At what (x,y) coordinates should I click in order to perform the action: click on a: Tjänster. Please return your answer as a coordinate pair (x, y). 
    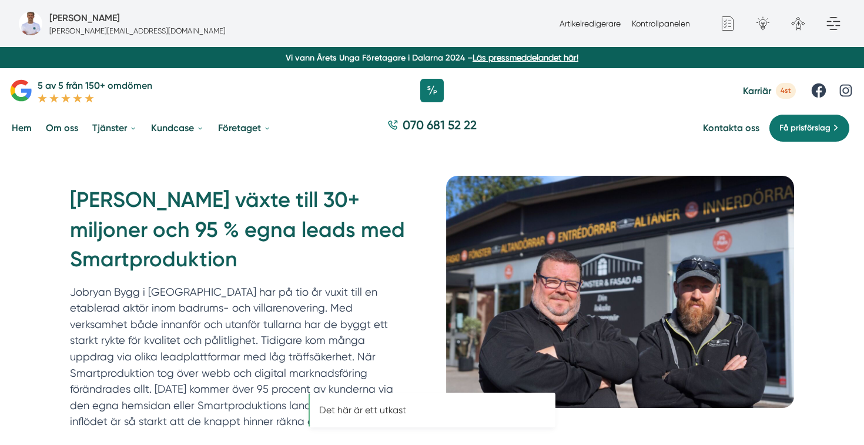
    Looking at the image, I should click on (115, 128).